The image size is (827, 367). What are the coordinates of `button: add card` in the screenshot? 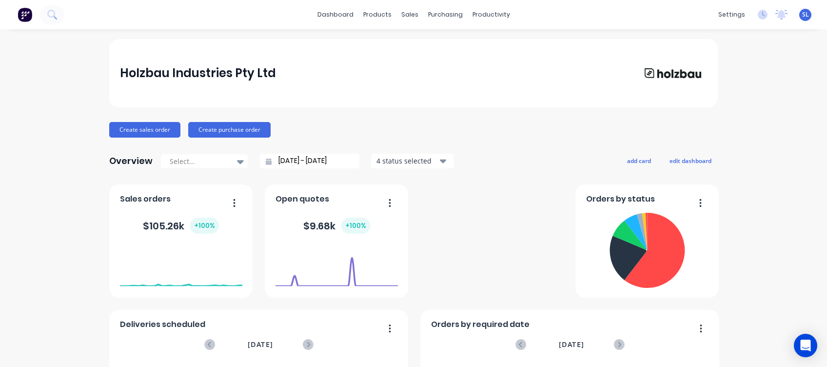 It's located at (639, 160).